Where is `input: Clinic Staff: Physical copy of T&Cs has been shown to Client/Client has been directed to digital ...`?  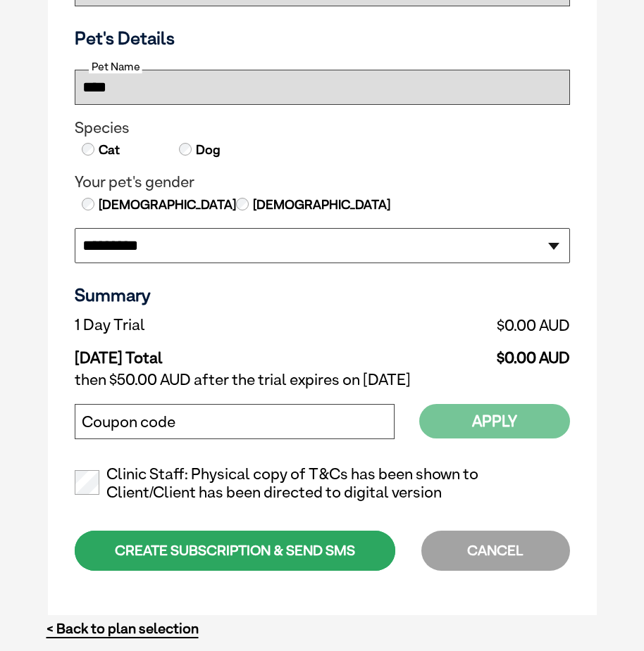 input: Clinic Staff: Physical copy of T&Cs has been shown to Client/Client has been directed to digital ... is located at coordinates (86, 482).